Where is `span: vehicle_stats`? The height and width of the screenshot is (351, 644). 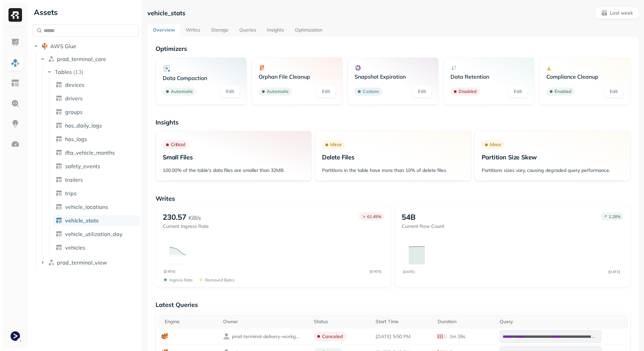
span: vehicle_stats is located at coordinates (82, 220).